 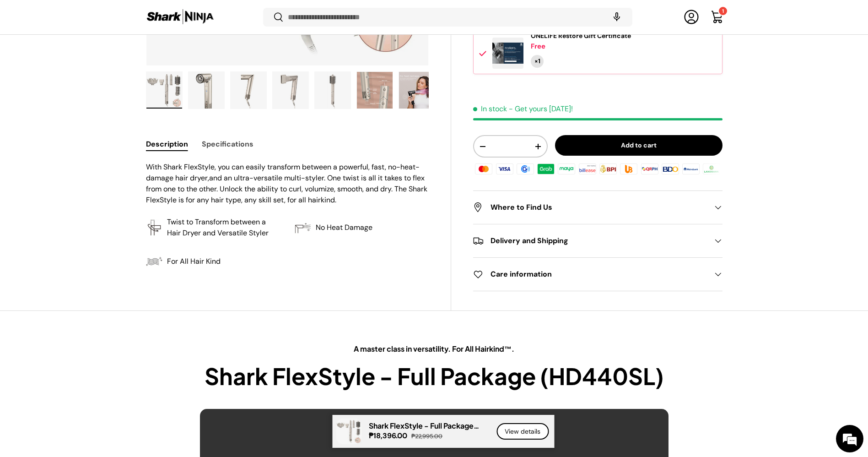 I want to click on div: Chat with us now, so click(x=100, y=57).